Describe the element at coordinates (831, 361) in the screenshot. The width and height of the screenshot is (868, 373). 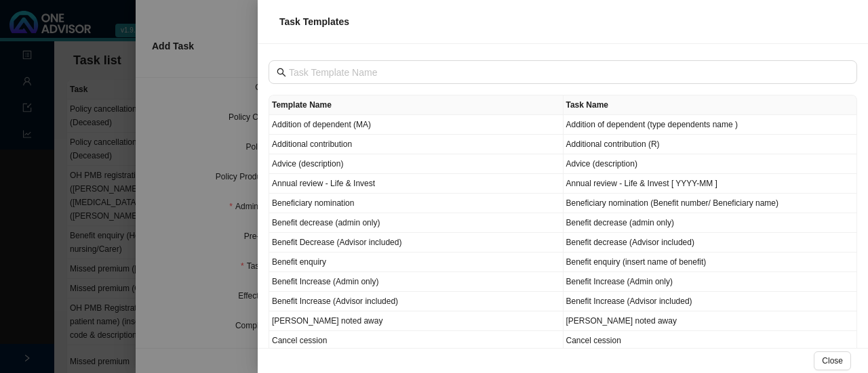
I see `button: Close` at that location.